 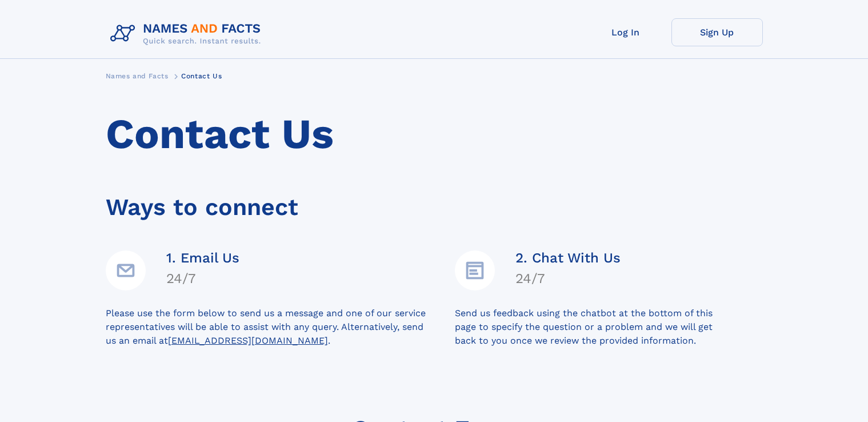 I want to click on h4: 1. Email Us, so click(x=203, y=258).